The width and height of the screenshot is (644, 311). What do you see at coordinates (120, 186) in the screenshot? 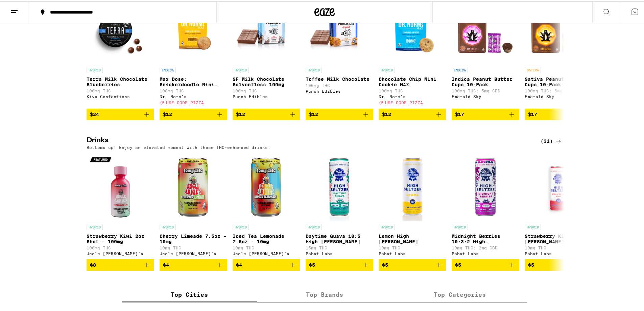
I see `img: Uncle Arnie's - Strawberry Kiwi 2oz Shot - 100mg` at bounding box center [120, 186].